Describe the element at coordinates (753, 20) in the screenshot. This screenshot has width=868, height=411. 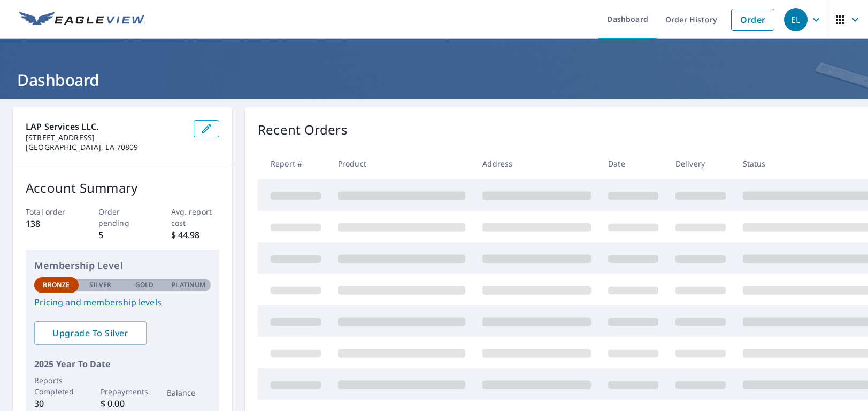
I see `a: Order` at that location.